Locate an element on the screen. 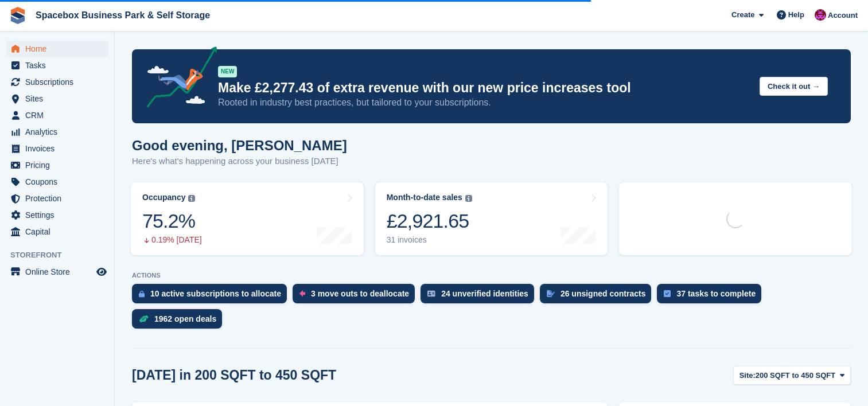 The height and width of the screenshot is (406, 868). div: 24 unverified identities is located at coordinates (485, 293).